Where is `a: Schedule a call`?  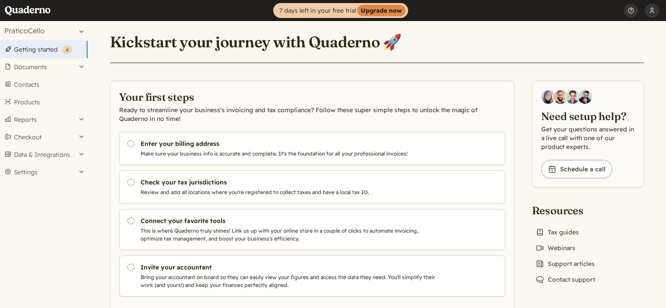
a: Schedule a call is located at coordinates (577, 169).